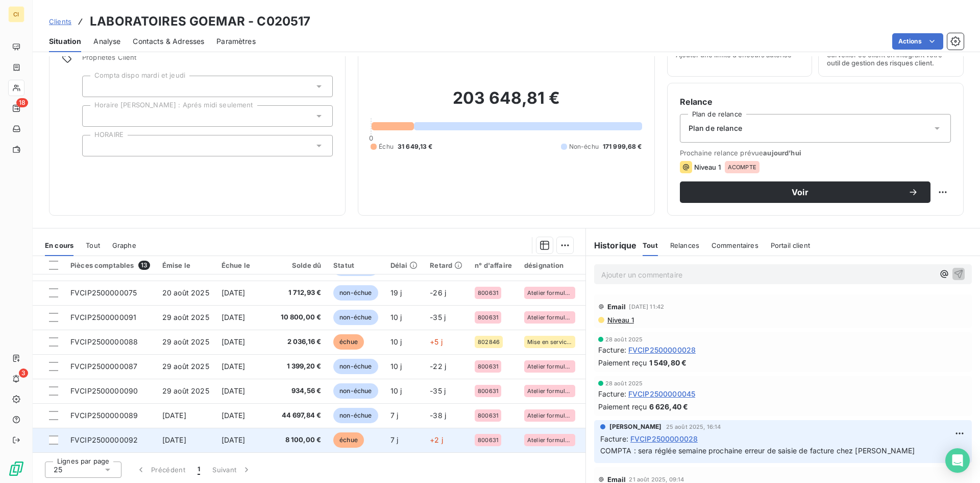 This screenshot has width=980, height=483. I want to click on div: Délai, so click(404, 265).